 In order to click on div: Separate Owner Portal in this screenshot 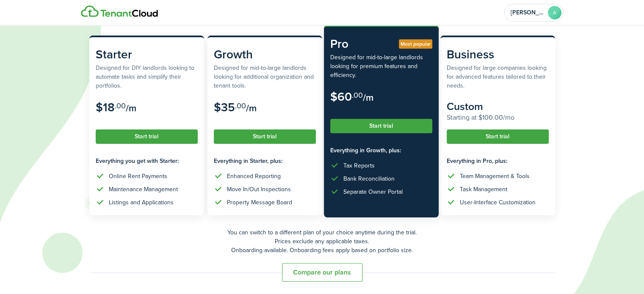, I will do `click(373, 192)`.